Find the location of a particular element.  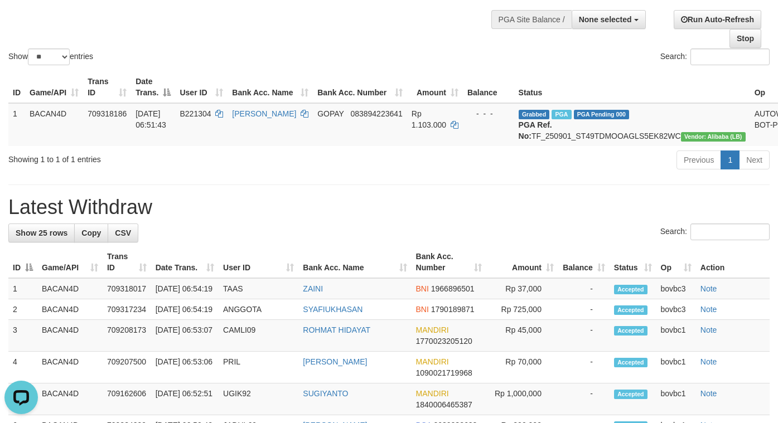

span: Grabbed is located at coordinates (534, 114).